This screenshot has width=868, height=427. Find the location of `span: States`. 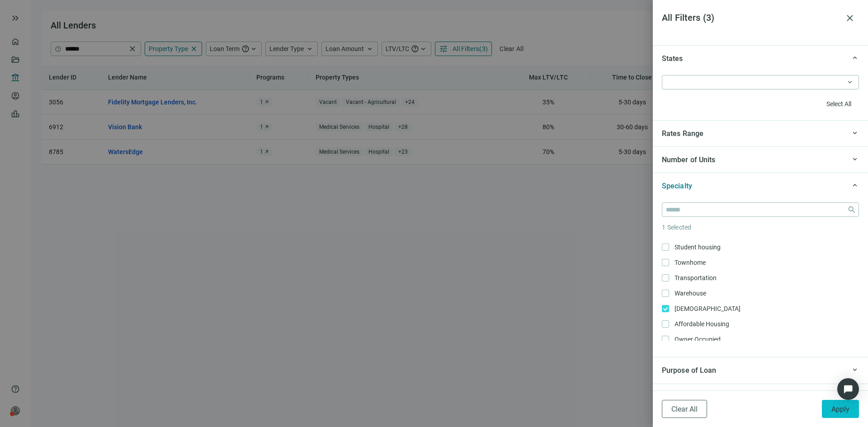

span: States is located at coordinates (672, 59).